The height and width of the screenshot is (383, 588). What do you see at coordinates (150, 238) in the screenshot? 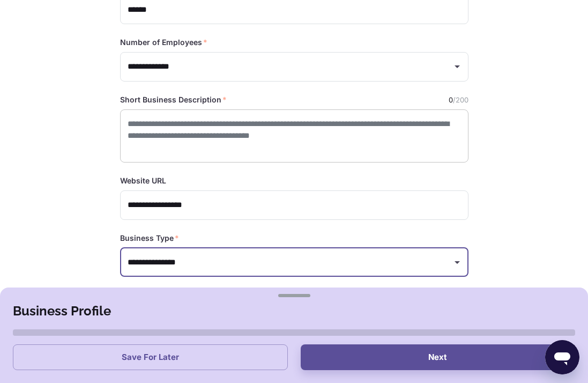
I see `label: Business Type` at bounding box center [150, 238].